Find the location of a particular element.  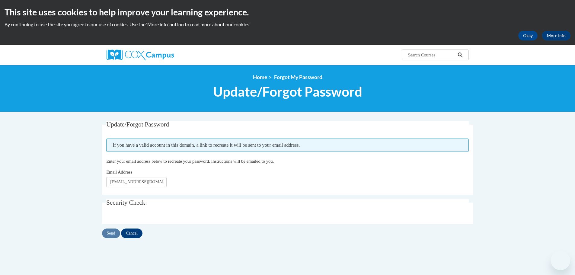

span: If you have a valid account in this domain, a link to recreate it will be sent to your email addr... is located at coordinates (287, 145).